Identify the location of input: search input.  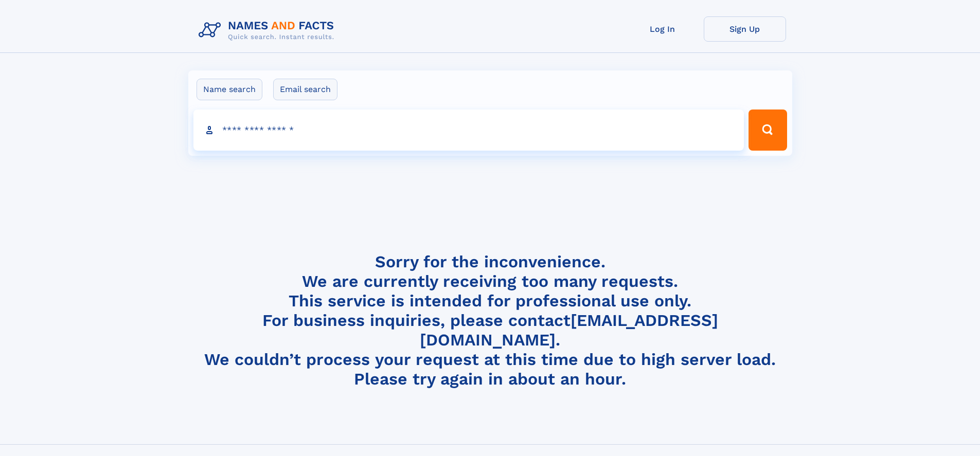
(468, 130).